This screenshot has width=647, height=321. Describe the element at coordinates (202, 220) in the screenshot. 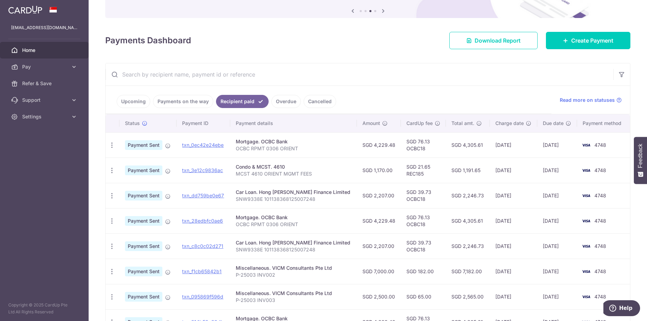

I see `a: txn_28edbfc0ae6` at that location.